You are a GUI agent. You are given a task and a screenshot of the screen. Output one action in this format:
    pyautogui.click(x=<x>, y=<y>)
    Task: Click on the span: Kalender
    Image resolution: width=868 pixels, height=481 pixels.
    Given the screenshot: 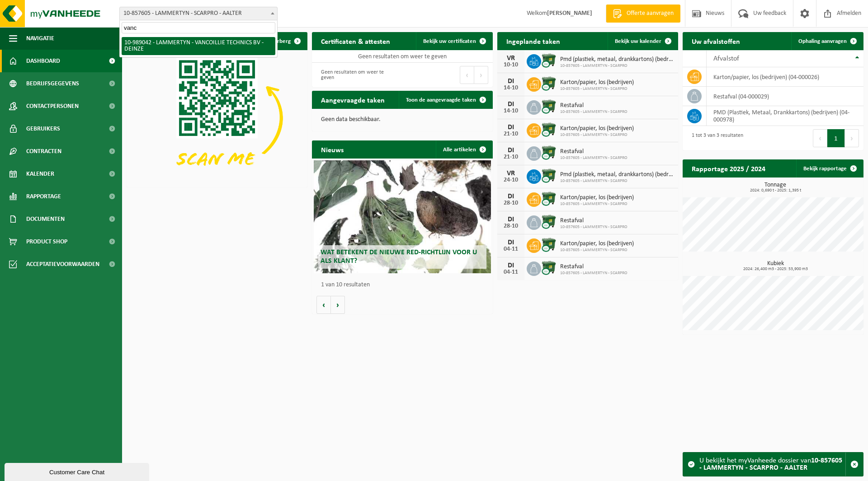 What is the action you would take?
    pyautogui.click(x=40, y=174)
    